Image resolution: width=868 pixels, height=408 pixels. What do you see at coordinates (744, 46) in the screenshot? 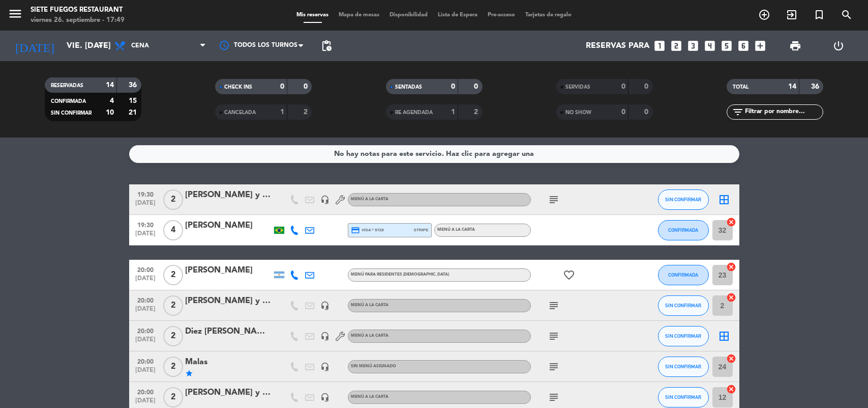
I see `i: looks_6` at bounding box center [744, 46].